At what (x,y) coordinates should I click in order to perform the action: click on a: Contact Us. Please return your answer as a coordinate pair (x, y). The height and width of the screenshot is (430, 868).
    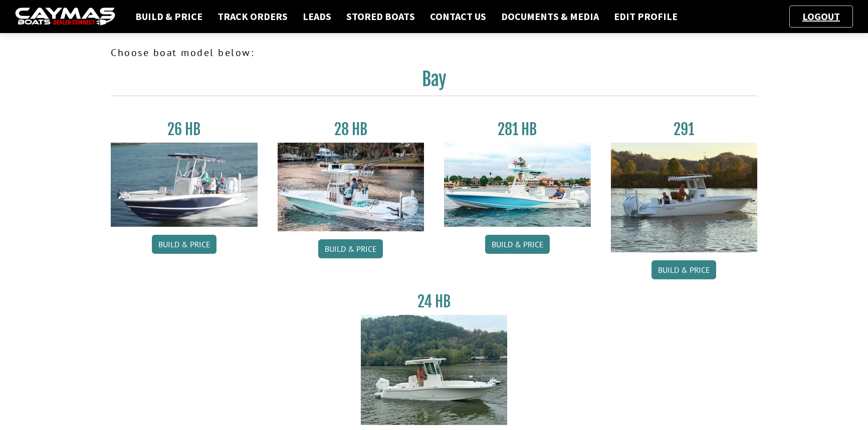
    Looking at the image, I should click on (458, 16).